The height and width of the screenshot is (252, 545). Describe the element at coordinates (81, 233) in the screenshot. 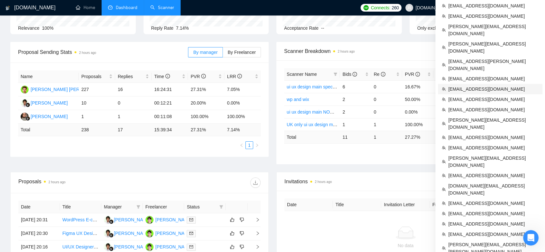

I see `td: Figma UX Designer Needed for Salesforce Lightning Design Prototype` at that location.